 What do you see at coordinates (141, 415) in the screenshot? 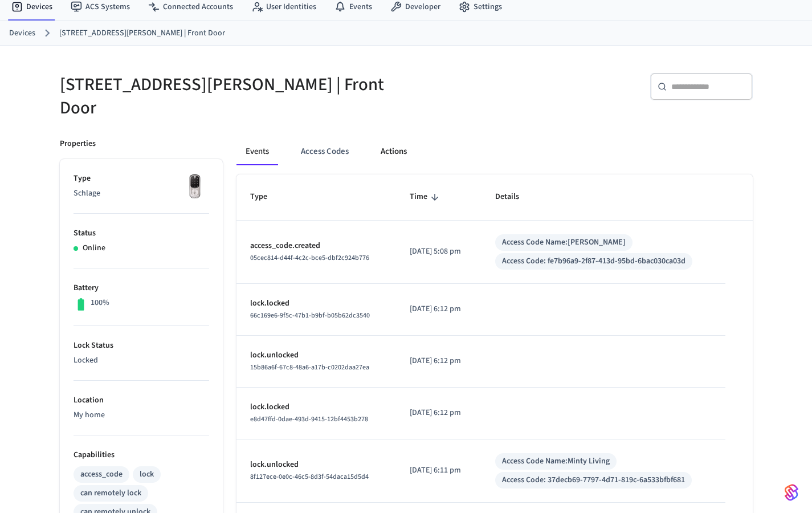
I see `p: My home` at bounding box center [141, 415].